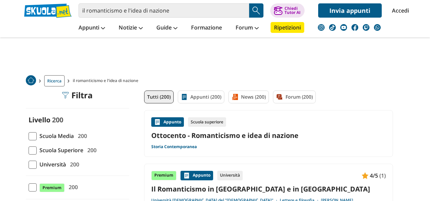 Image resolution: width=430 pixels, height=201 pixels. Describe the element at coordinates (366, 28) in the screenshot. I see `img: twitch` at that location.